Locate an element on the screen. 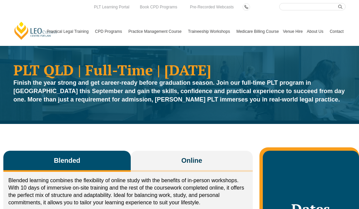 This screenshot has width=359, height=209. span: Blended is located at coordinates (67, 161).